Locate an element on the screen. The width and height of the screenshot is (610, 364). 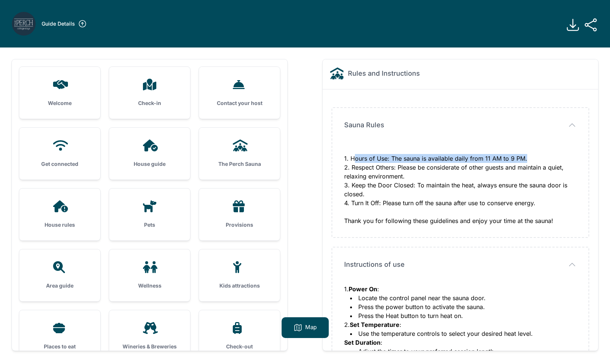
h3: Check-out is located at coordinates (240, 347).